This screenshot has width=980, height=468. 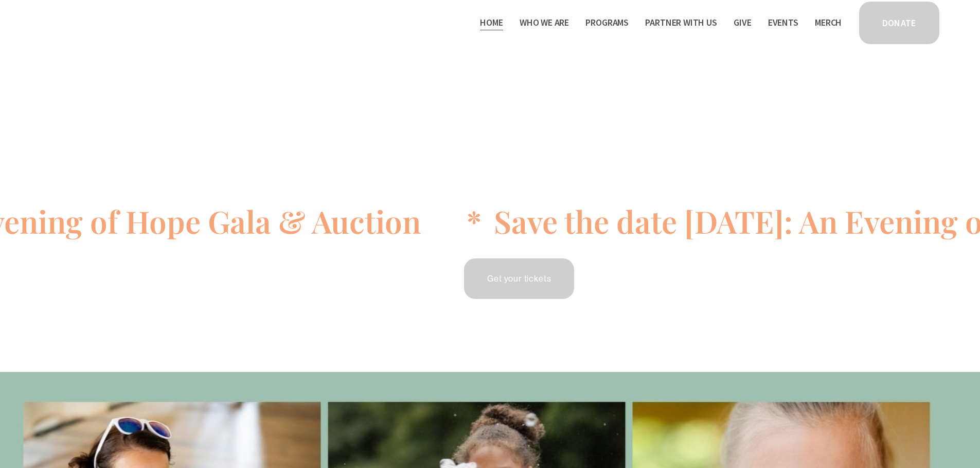 What do you see at coordinates (491, 23) in the screenshot?
I see `a: Home` at bounding box center [491, 23].